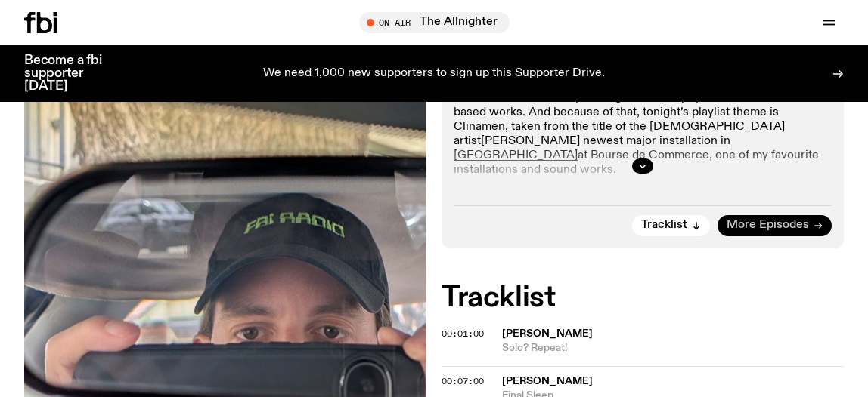 Image resolution: width=868 pixels, height=397 pixels. What do you see at coordinates (670, 226) in the screenshot?
I see `button: Tracklist` at bounding box center [670, 226].